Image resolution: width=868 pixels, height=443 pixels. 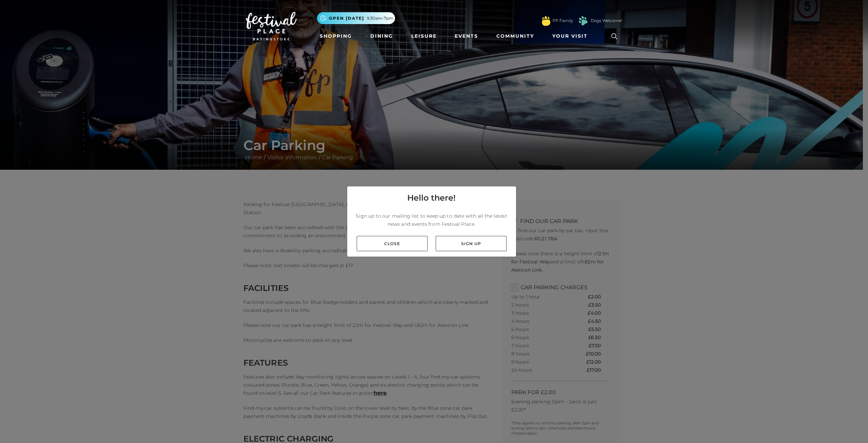 What do you see at coordinates (515, 36) in the screenshot?
I see `a: Community` at bounding box center [515, 36].